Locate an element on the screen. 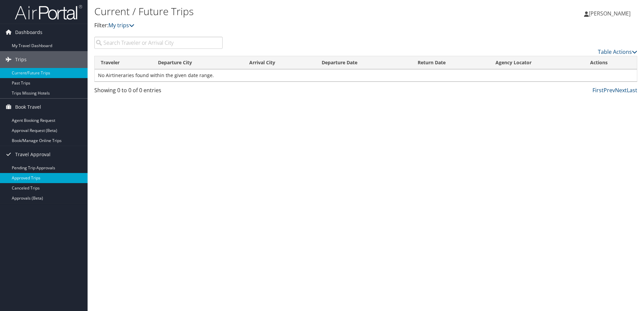 The width and height of the screenshot is (644, 311). span: Book Travel is located at coordinates (28, 107).